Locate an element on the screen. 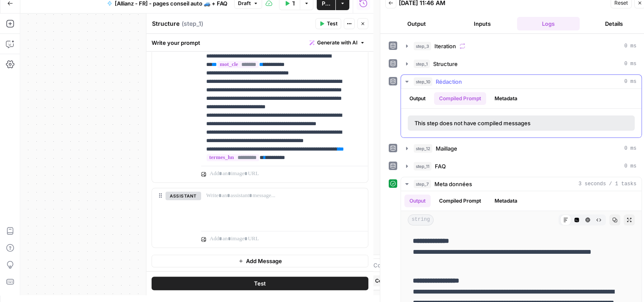 The height and width of the screenshot is (302, 644). span: Structure is located at coordinates (445, 64).